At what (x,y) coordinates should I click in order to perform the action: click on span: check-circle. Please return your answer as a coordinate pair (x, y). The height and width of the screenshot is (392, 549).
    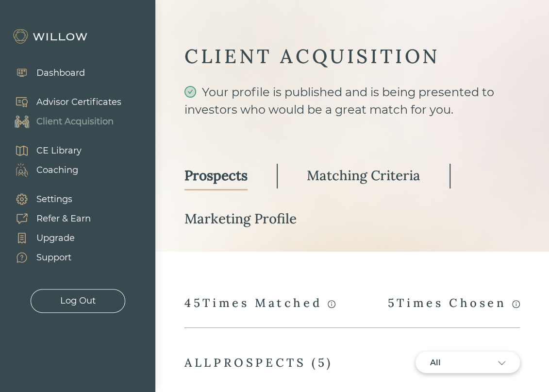
    Looking at the image, I should click on (190, 92).